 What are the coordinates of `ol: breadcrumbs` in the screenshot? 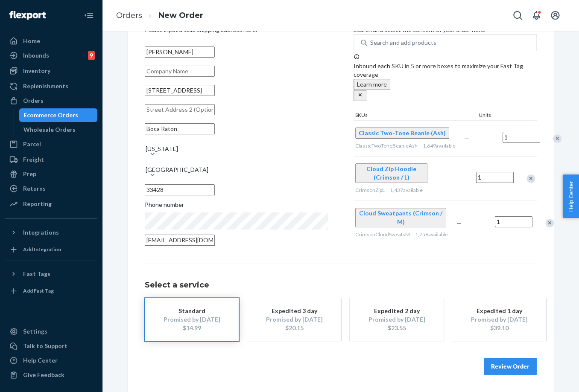 It's located at (160, 15).